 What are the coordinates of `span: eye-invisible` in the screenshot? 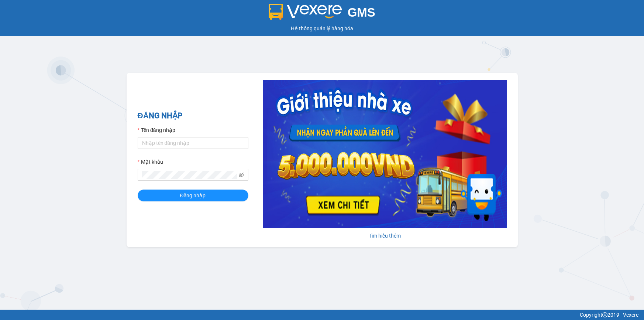 It's located at (241, 175).